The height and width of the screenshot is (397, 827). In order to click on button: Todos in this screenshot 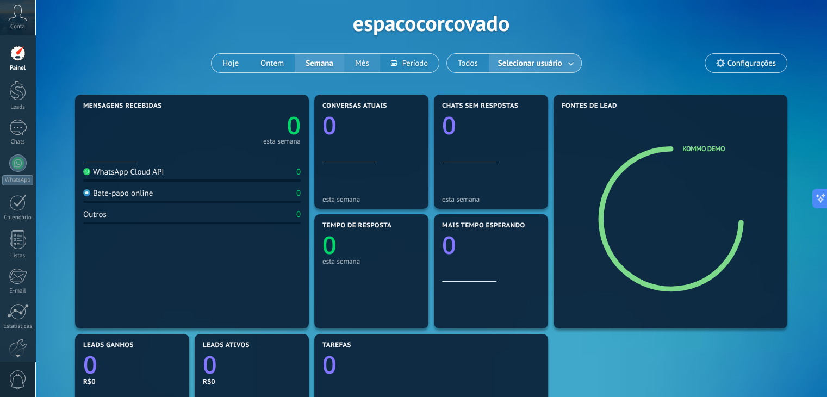, I will do `click(468, 63)`.